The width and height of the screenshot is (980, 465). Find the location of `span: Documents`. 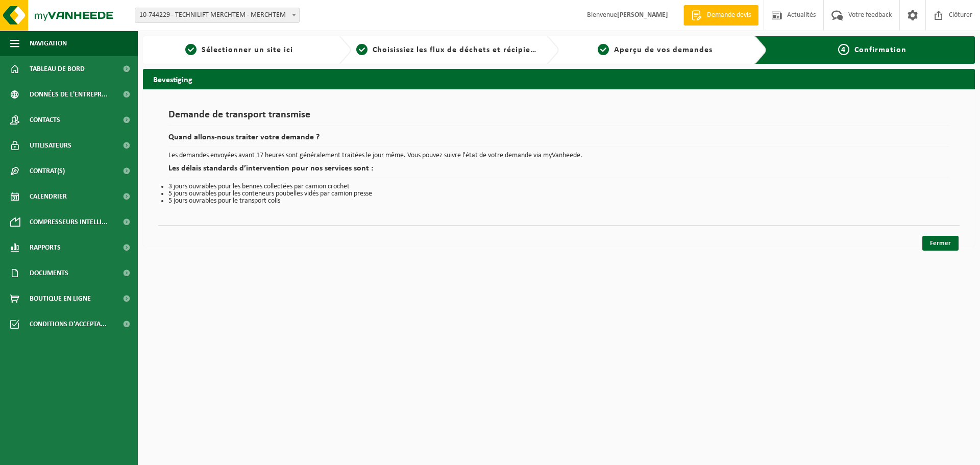

span: Documents is located at coordinates (49, 273).